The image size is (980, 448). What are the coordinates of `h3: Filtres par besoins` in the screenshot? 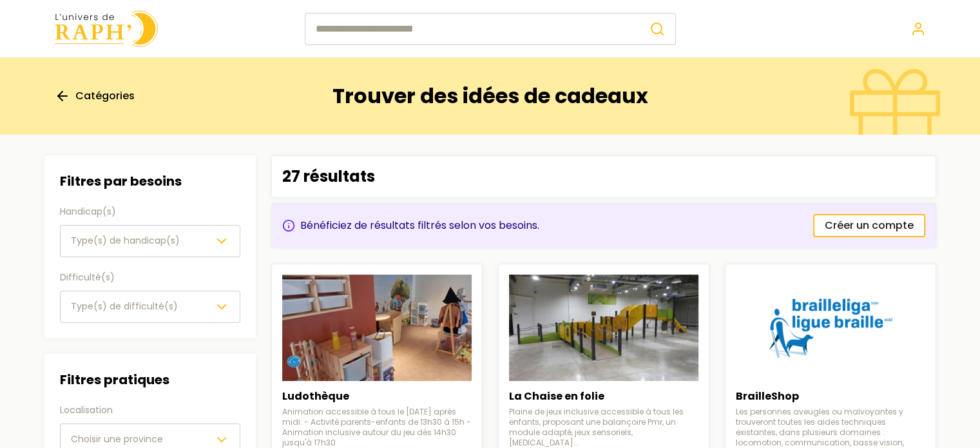 It's located at (150, 181).